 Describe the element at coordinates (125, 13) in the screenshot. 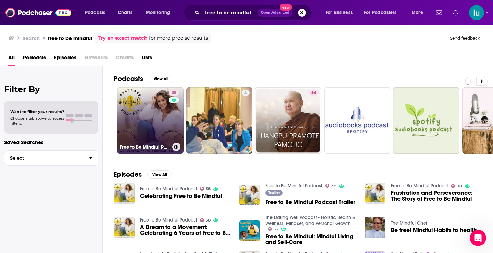

I see `span: Charts` at that location.